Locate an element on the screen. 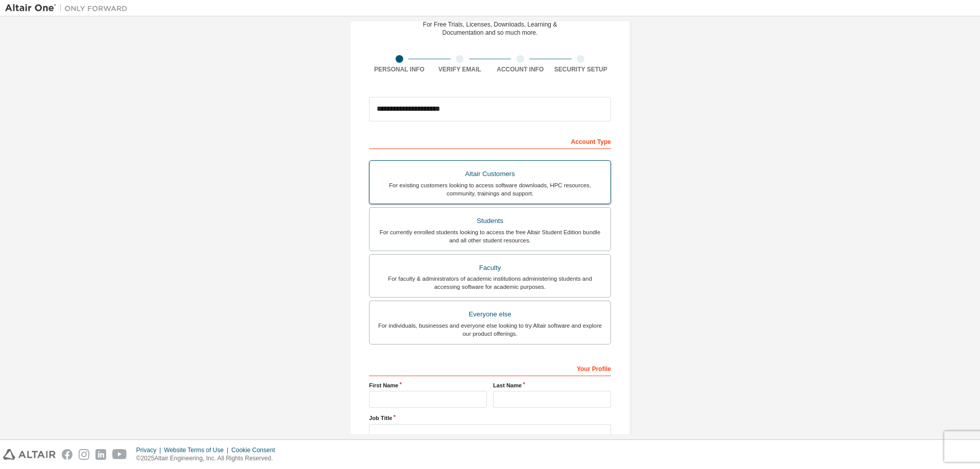  label: Last Name is located at coordinates (551, 385).